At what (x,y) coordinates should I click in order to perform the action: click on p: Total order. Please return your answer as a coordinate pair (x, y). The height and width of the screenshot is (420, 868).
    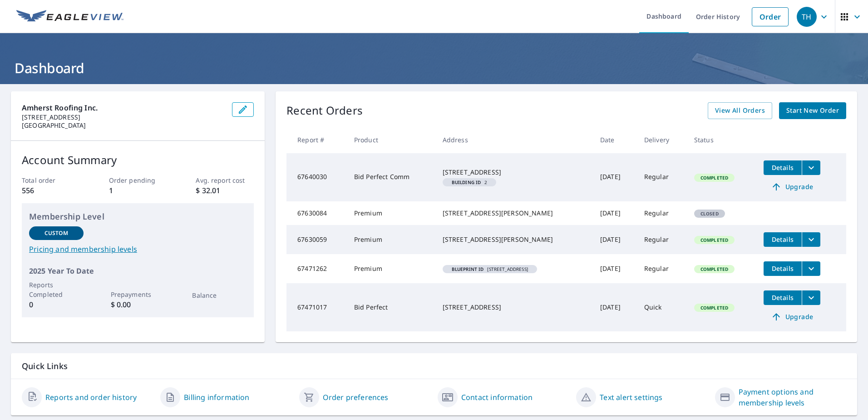
    Looking at the image, I should click on (51, 180).